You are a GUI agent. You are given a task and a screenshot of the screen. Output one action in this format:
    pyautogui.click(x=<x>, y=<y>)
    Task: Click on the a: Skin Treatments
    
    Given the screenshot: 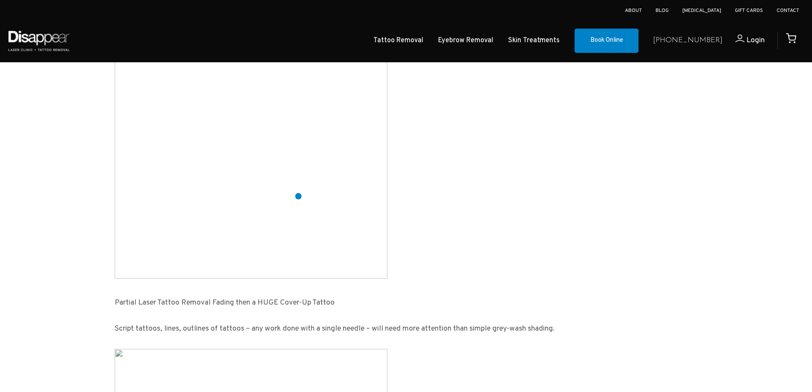 What is the action you would take?
    pyautogui.click(x=534, y=40)
    